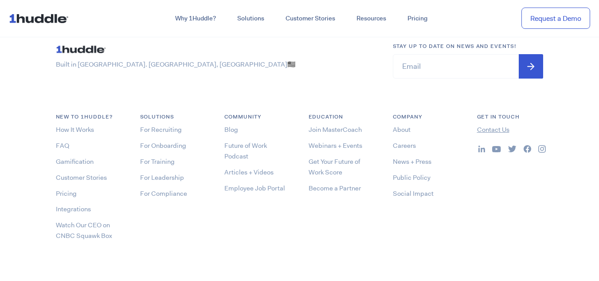  Describe the element at coordinates (231, 129) in the screenshot. I see `a: Blog` at that location.